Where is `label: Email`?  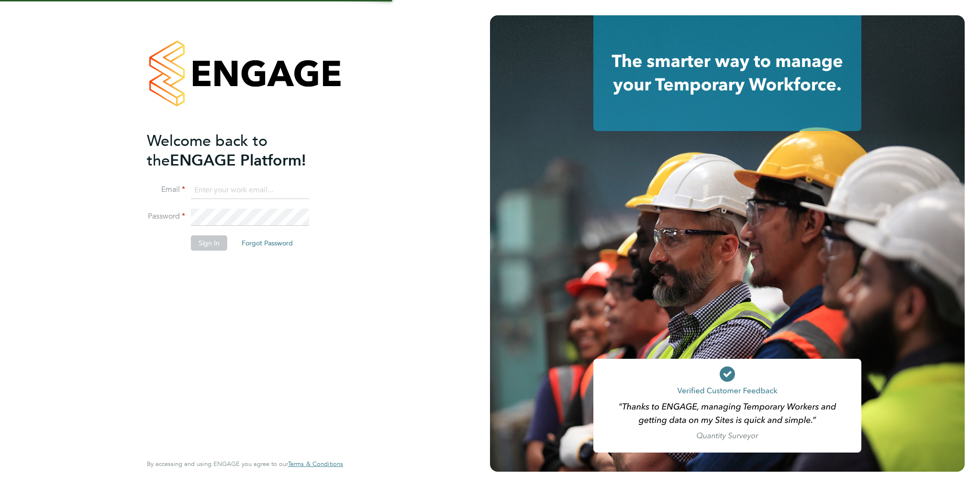
label: Email is located at coordinates (166, 189).